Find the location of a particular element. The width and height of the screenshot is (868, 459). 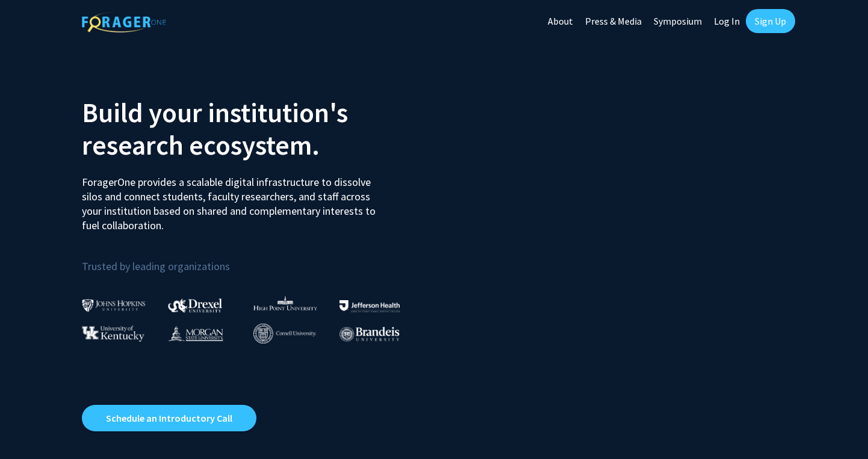

h2: Build your institution's research ecosystem. is located at coordinates (254, 129).